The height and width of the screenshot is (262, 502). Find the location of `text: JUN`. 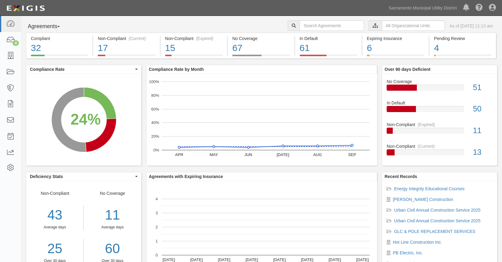

text: JUN is located at coordinates (248, 155).